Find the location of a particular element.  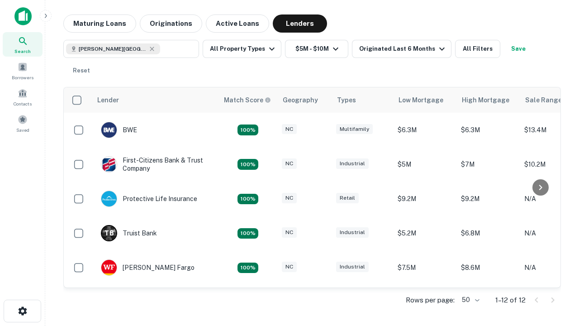

div: BWE is located at coordinates (119, 130).